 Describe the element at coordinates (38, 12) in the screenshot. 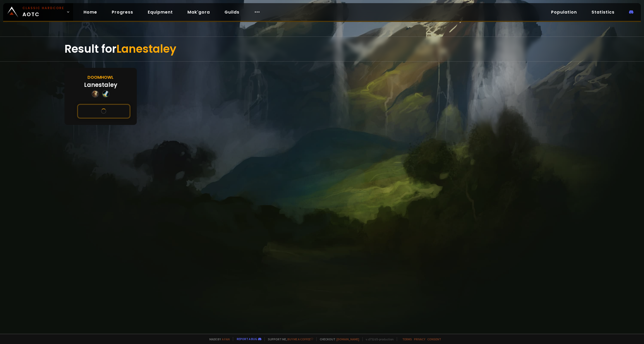

I see `a: Classic HardcoreAOTC` at that location.